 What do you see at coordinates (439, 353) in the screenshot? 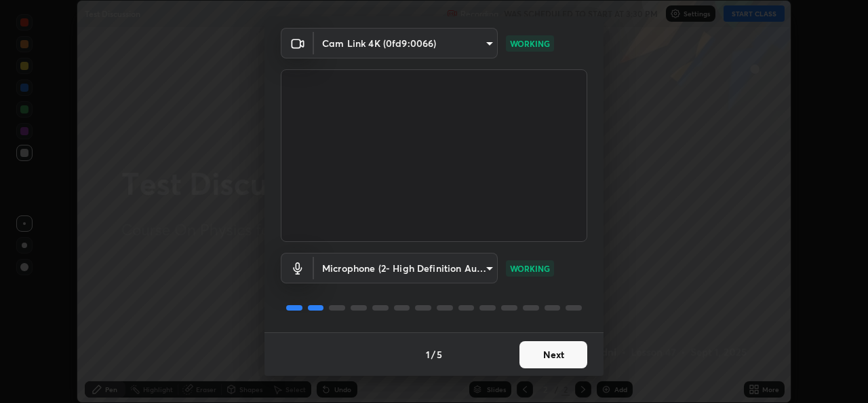
I see `h4: 5` at bounding box center [439, 353].